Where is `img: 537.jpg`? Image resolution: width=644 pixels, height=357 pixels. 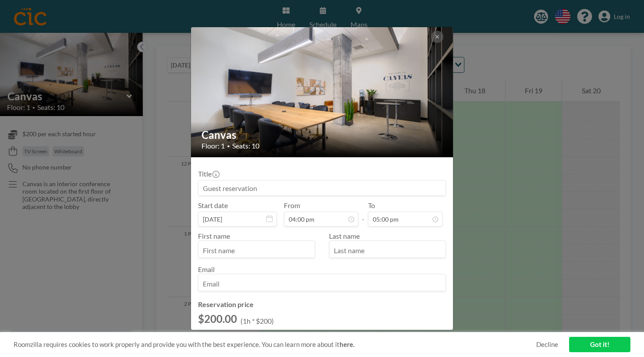
img: 537.jpg is located at coordinates (322, 92).